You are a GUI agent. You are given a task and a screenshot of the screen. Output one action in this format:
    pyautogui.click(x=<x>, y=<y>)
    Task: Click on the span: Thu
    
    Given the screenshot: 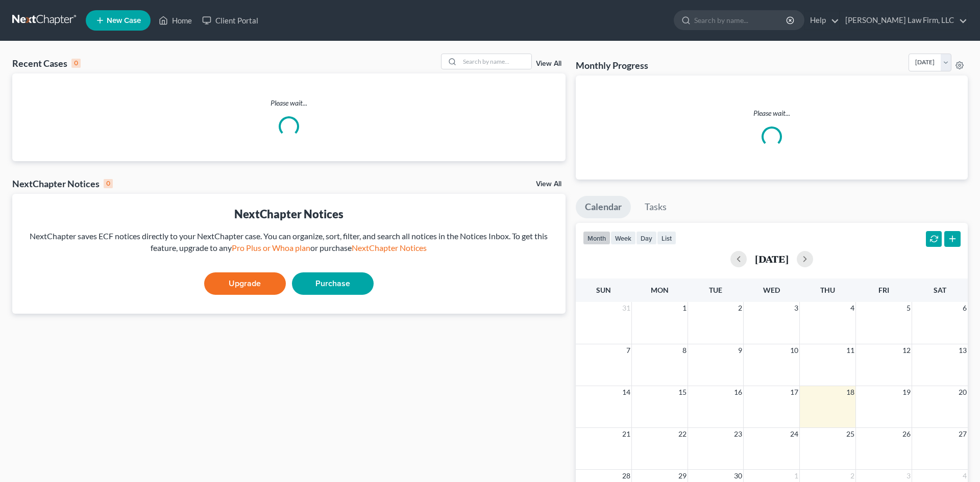 What is the action you would take?
    pyautogui.click(x=827, y=290)
    